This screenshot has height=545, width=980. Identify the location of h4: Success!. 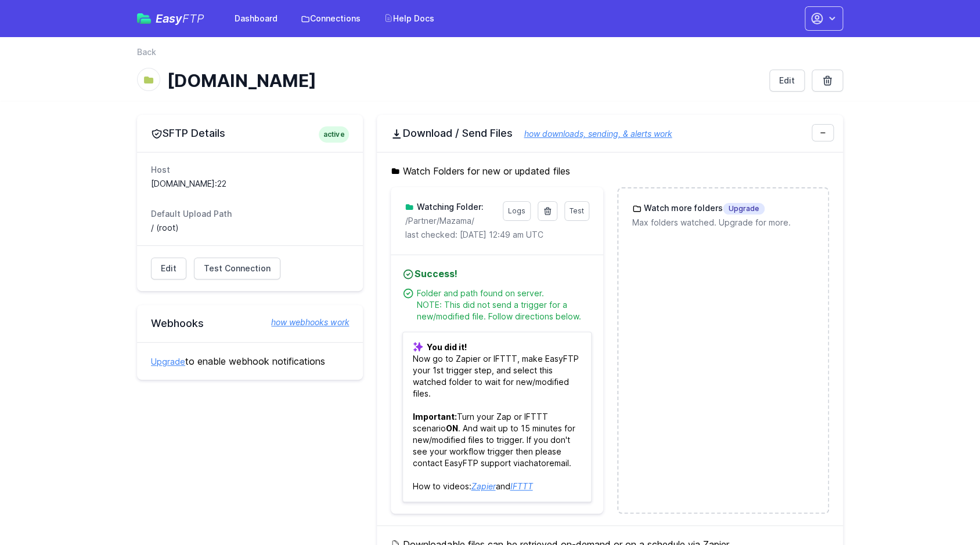
(496, 274).